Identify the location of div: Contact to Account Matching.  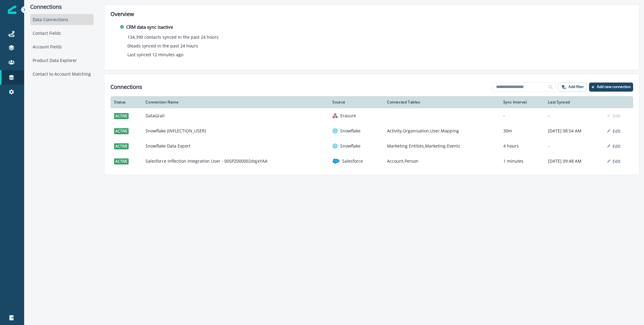
(62, 74).